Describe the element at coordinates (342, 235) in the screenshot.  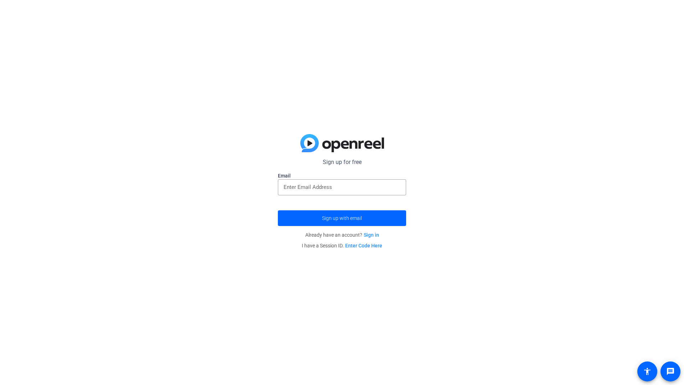
I see `span: Already have an account?` at that location.